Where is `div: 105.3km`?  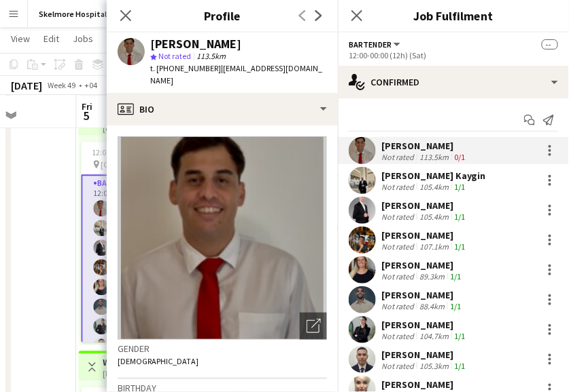
div: 105.3km is located at coordinates (433, 366).